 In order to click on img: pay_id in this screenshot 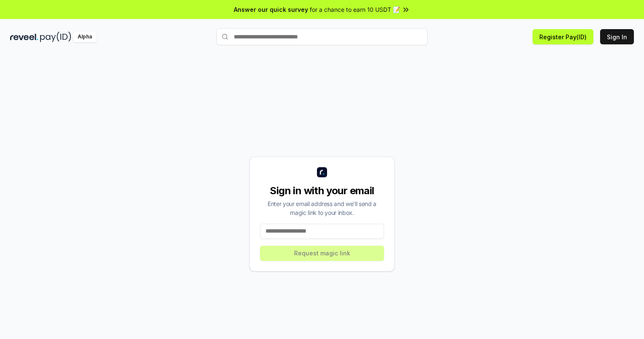, I will do `click(55, 37)`.